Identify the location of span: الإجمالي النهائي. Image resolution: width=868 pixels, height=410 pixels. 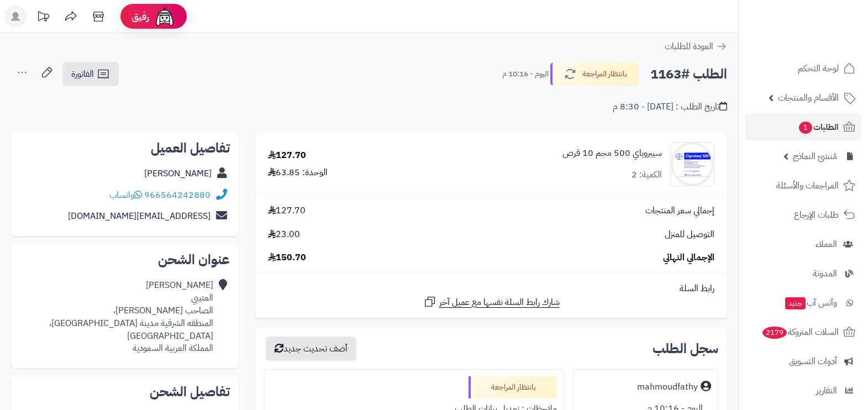
(689, 257).